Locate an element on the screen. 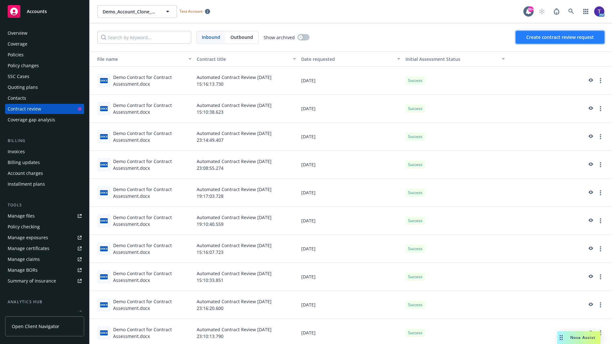 The width and height of the screenshot is (612, 344). div: SSC Cases is located at coordinates (18, 77).